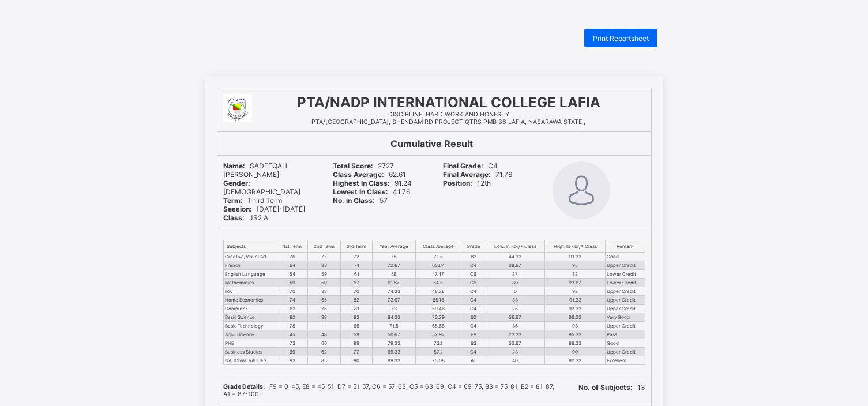 This screenshot has height=406, width=868. What do you see at coordinates (438, 351) in the screenshot?
I see `td: 57.2` at bounding box center [438, 351].